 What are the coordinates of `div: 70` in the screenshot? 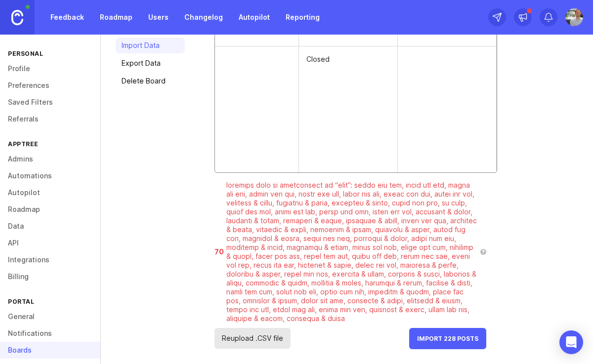 It's located at (219, 252).